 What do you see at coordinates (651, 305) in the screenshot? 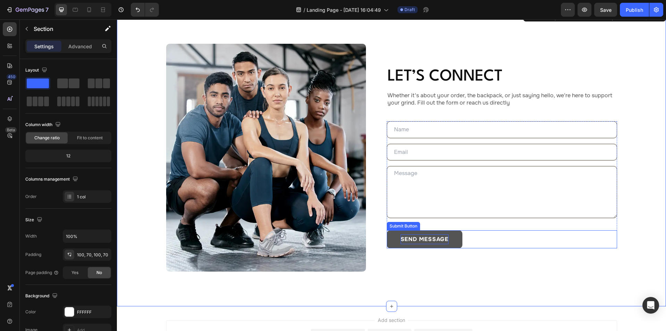
I see `div: Open Intercom Messenger` at bounding box center [651, 305].